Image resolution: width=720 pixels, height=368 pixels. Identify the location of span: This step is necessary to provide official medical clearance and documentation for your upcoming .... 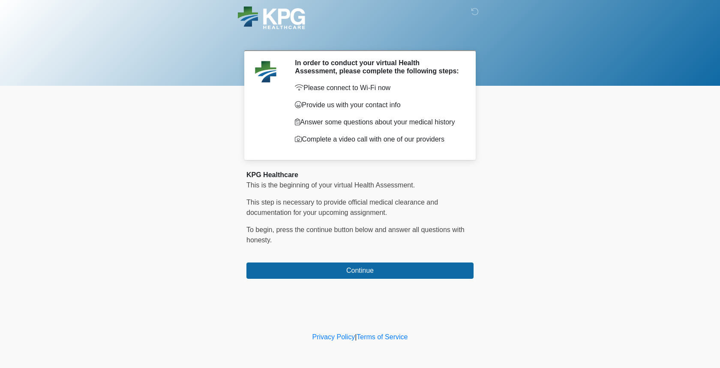
(342, 207).